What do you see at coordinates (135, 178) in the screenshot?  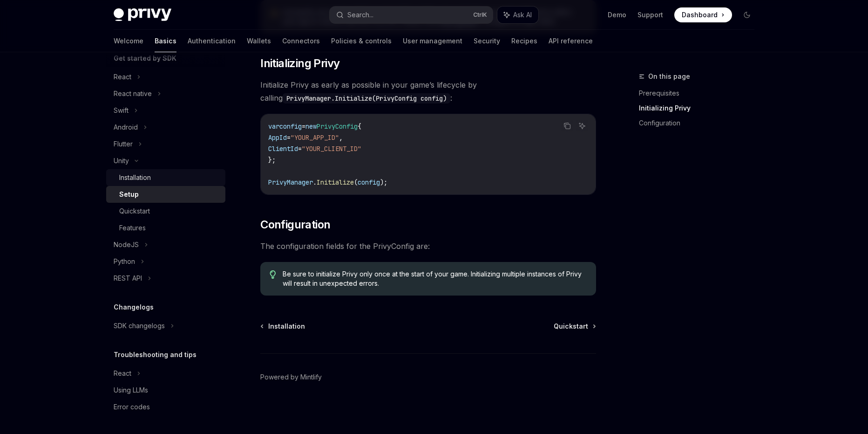 I see `div: Installation` at bounding box center [135, 178].